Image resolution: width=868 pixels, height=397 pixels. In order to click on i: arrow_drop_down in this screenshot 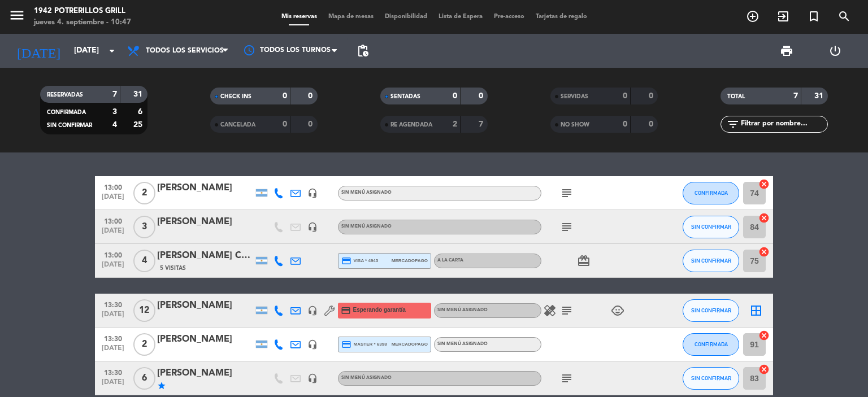, I will do `click(112, 50)`.